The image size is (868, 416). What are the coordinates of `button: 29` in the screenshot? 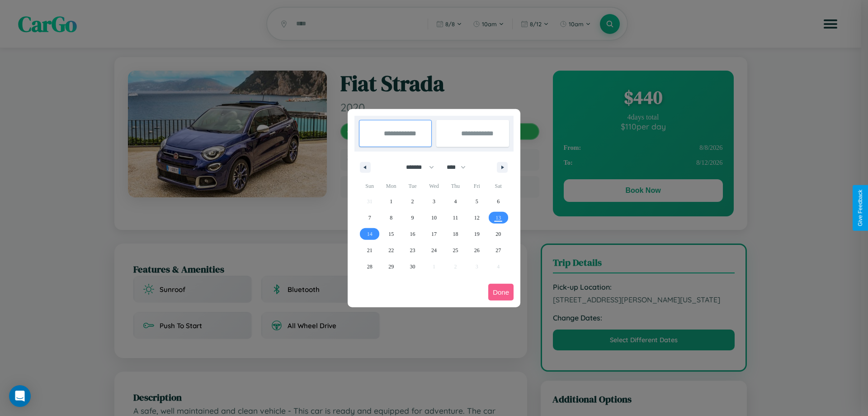 It's located at (390, 267).